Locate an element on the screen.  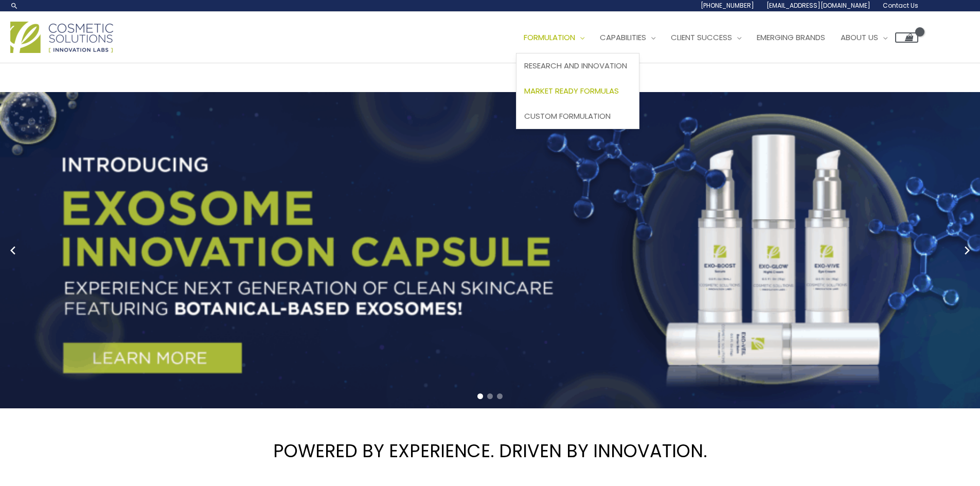
a: About Us is located at coordinates (864, 38).